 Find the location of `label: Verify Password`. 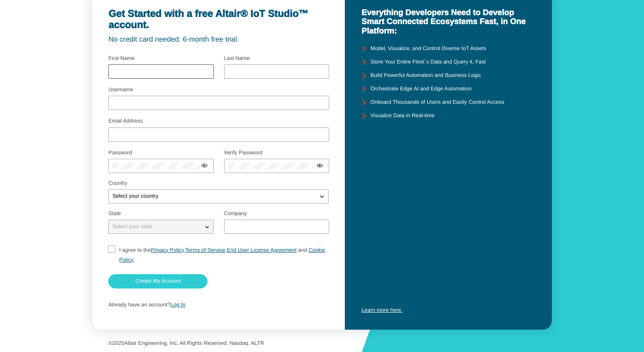

label: Verify Password is located at coordinates (243, 153).